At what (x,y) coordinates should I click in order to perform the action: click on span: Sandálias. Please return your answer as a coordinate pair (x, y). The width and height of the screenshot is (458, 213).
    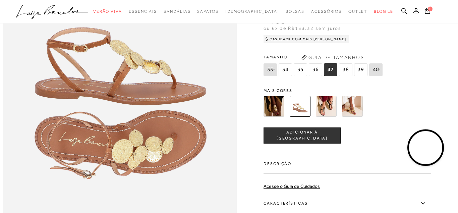
    Looking at the image, I should click on (177, 11).